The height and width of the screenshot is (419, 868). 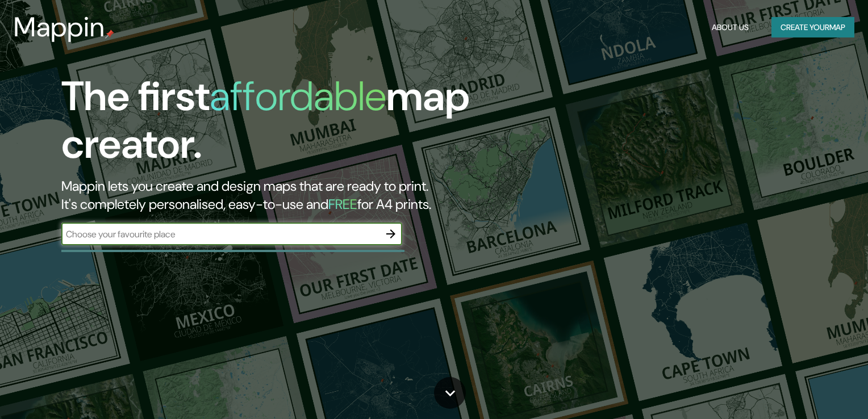 I want to click on h1: affordable, so click(x=298, y=96).